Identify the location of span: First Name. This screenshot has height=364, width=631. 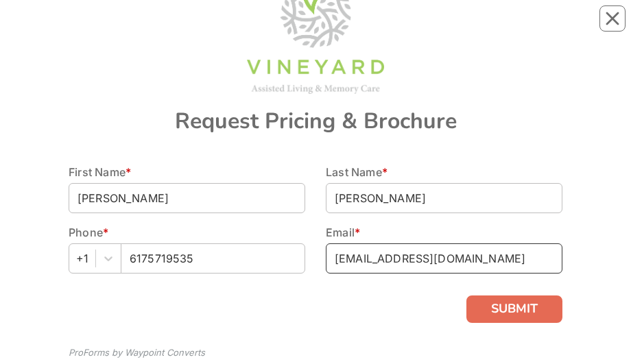
(97, 172).